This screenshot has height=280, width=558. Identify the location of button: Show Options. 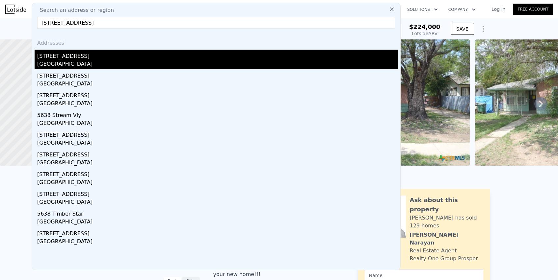
(483, 29).